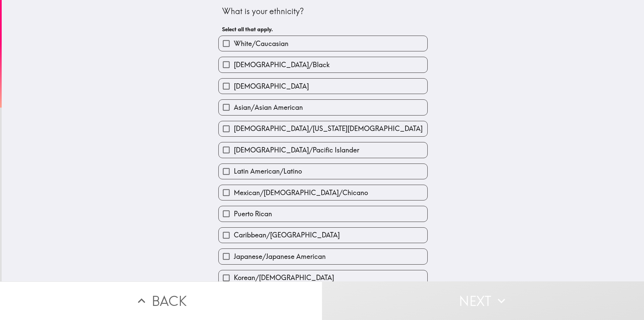  What do you see at coordinates (323, 43) in the screenshot?
I see `button: White/Caucasian` at bounding box center [323, 43].